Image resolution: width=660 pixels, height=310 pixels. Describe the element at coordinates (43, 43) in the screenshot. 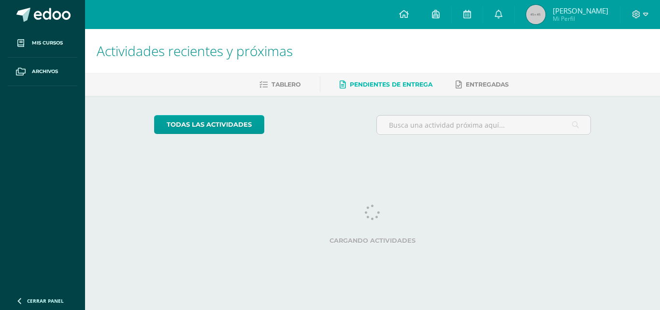

I see `a: Mis cursos` at that location.